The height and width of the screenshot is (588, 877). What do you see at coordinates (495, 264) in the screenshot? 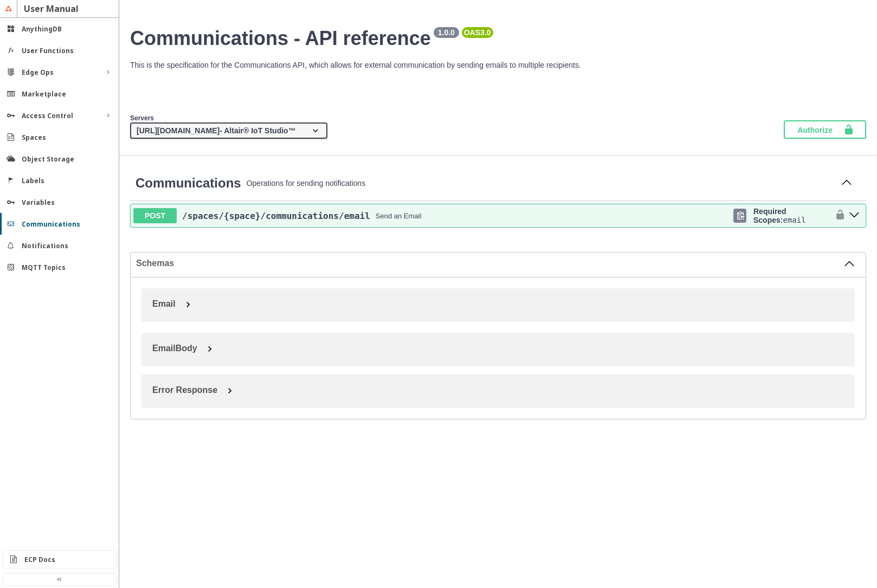
I see `button: Schemas` at bounding box center [495, 264].